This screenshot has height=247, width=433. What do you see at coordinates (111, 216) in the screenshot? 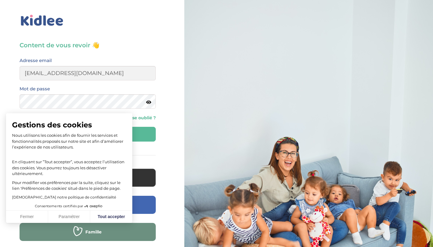
I see `button: Tout accepter` at bounding box center [111, 216].